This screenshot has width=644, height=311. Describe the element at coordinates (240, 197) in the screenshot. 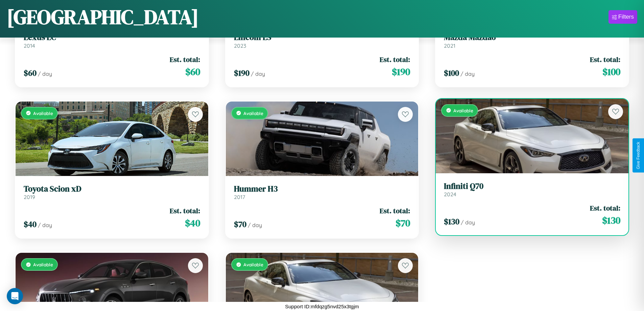

I see `span: 2017` at that location.